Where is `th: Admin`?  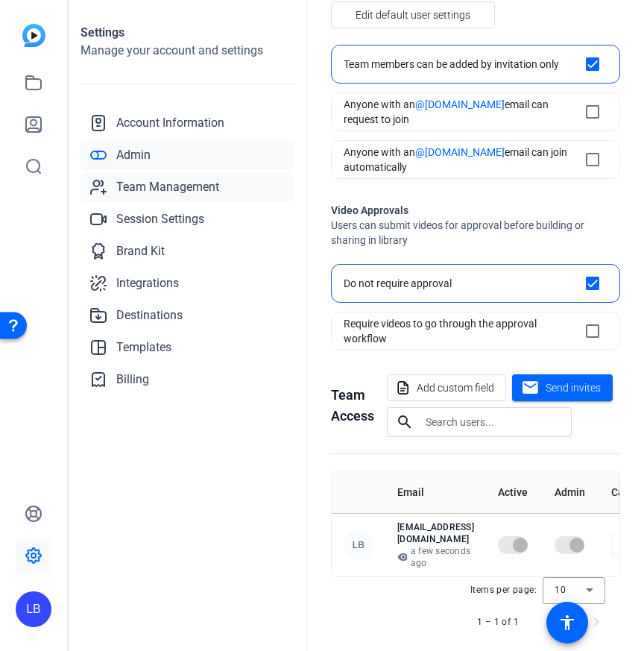 th: Admin is located at coordinates (570, 492).